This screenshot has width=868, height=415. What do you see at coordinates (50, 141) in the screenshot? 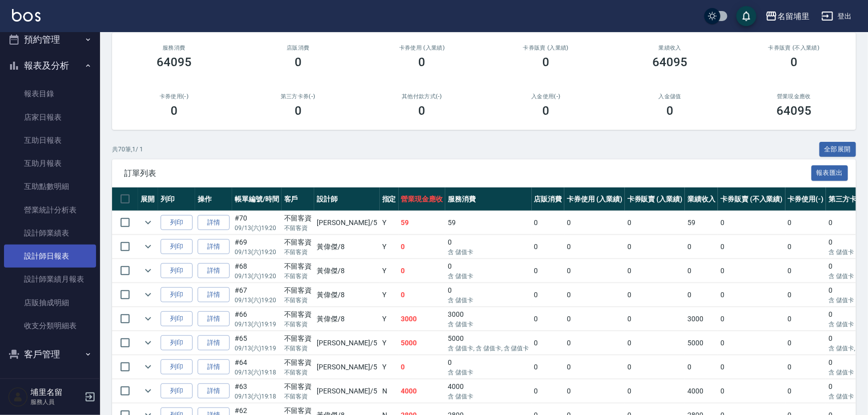
I see `a: 互助日報表` at bounding box center [50, 141].